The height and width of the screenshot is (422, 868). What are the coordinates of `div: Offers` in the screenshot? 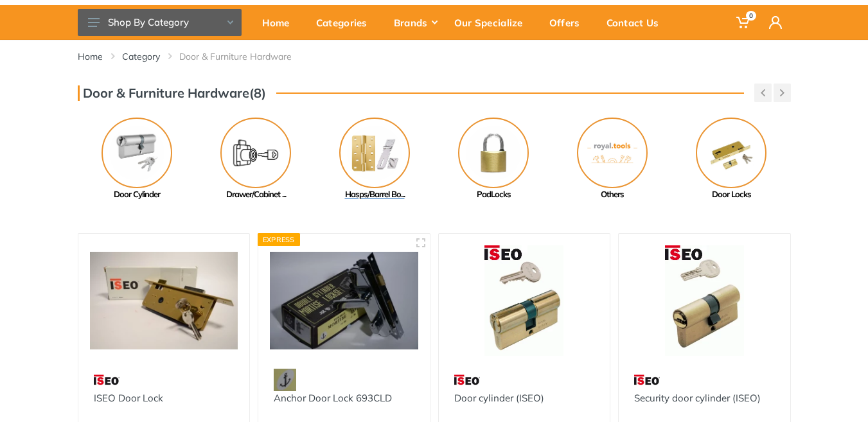 It's located at (569, 22).